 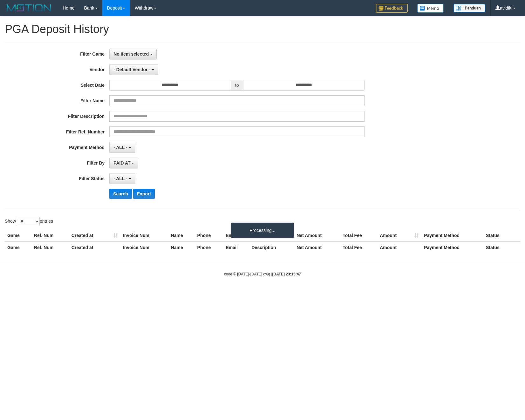 What do you see at coordinates (29, 8) in the screenshot?
I see `img: MOTION_logo.png` at bounding box center [29, 8].